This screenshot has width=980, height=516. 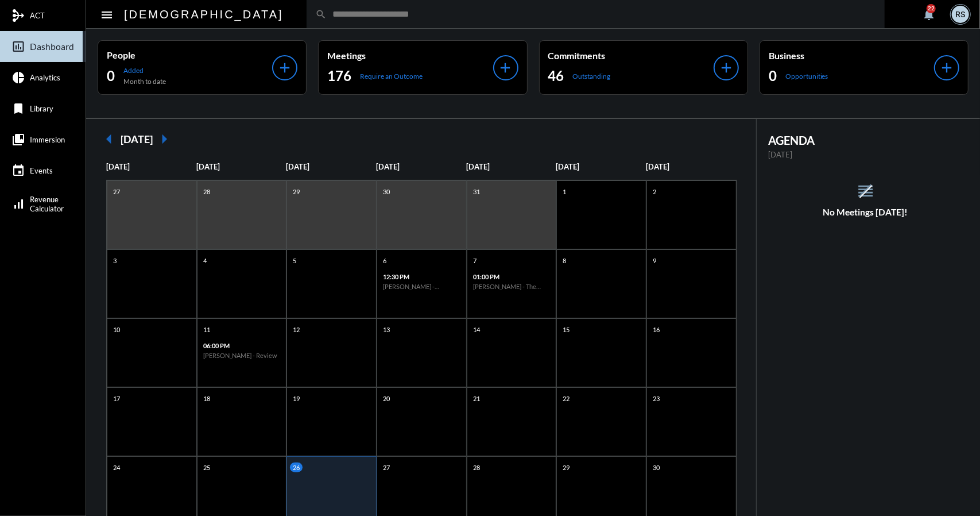 I want to click on mat-icon: notifications, so click(x=929, y=14).